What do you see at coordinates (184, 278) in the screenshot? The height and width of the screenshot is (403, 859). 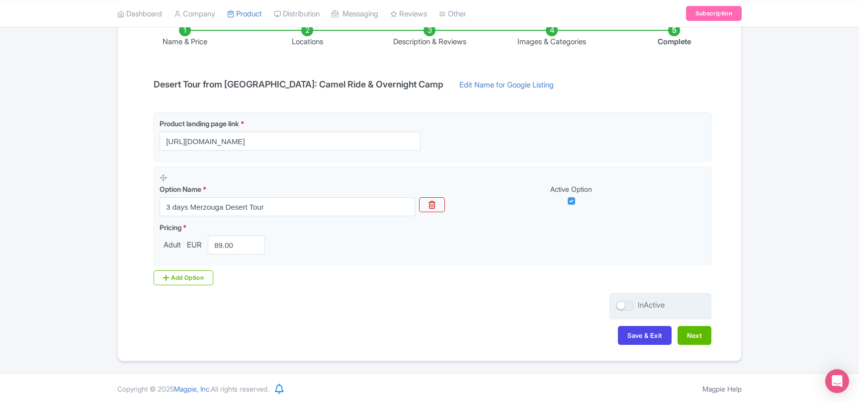 I see `div: Add Option` at bounding box center [184, 278].